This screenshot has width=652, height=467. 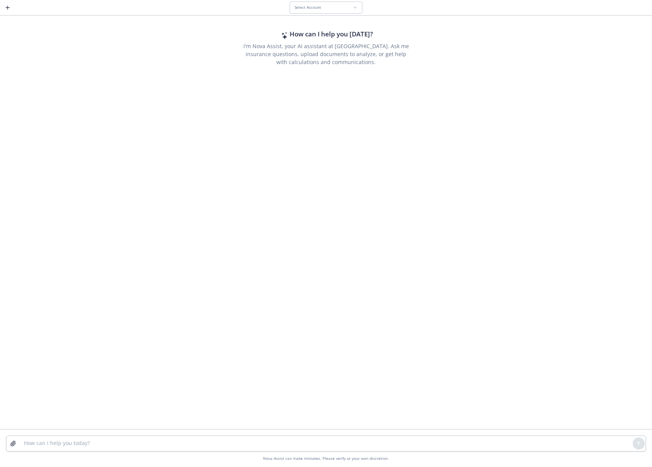 I want to click on button: Select Account, so click(x=326, y=8).